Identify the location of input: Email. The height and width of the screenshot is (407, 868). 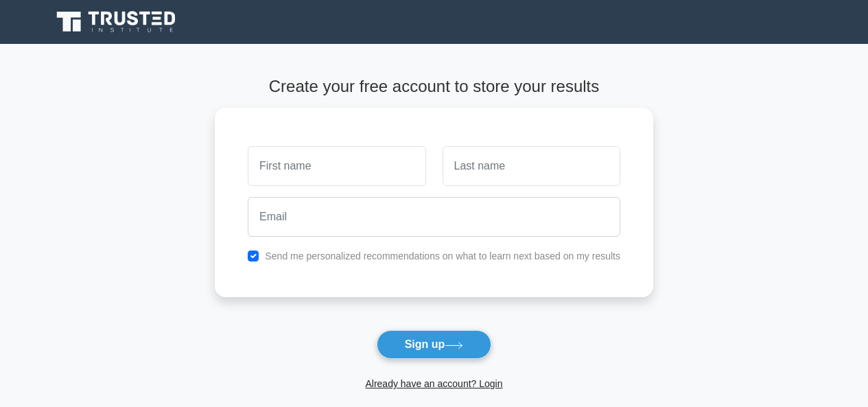
(433, 217).